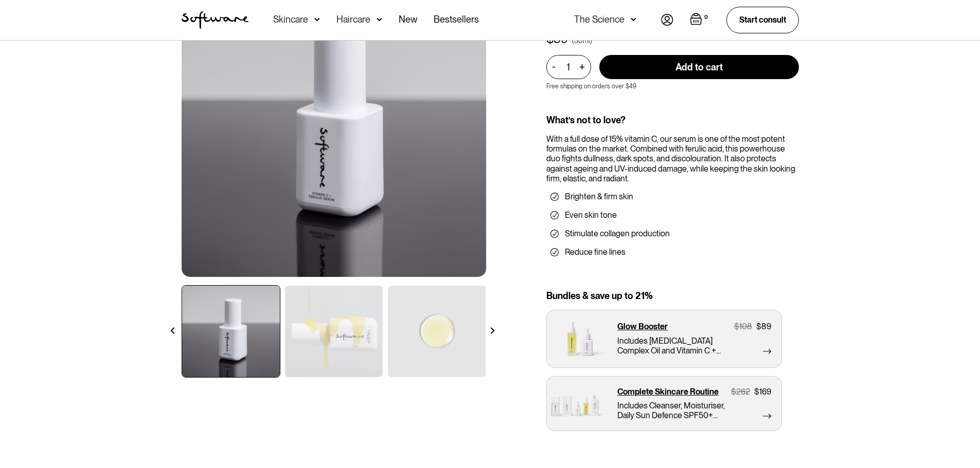 Image resolution: width=980 pixels, height=468 pixels. I want to click on div: 108, so click(745, 326).